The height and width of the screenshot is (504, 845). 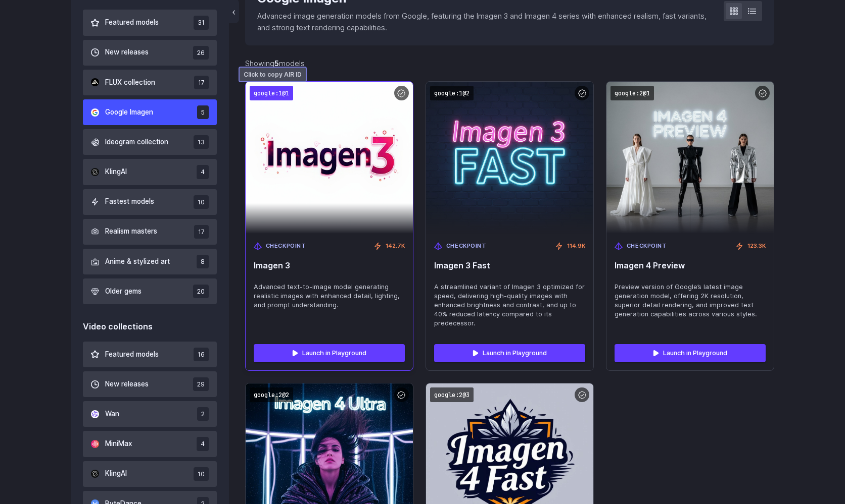 I want to click on span: 123.3K, so click(x=756, y=247).